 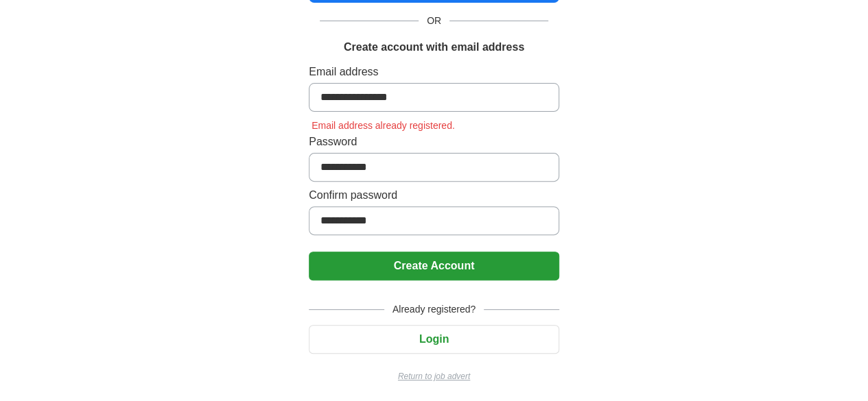 I want to click on label: Confirm password, so click(x=433, y=195).